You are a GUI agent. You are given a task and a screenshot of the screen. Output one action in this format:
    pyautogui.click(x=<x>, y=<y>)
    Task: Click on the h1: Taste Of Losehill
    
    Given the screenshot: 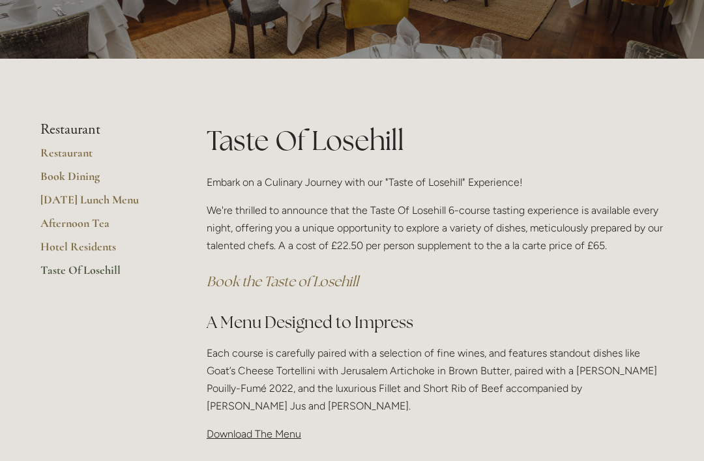 What is the action you would take?
    pyautogui.click(x=435, y=141)
    